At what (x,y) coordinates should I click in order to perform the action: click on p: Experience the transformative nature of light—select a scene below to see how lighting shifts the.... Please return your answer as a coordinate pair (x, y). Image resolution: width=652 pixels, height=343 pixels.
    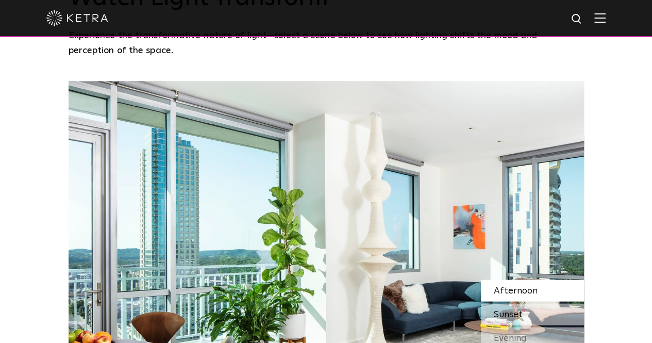
    Looking at the image, I should click on (323, 43).